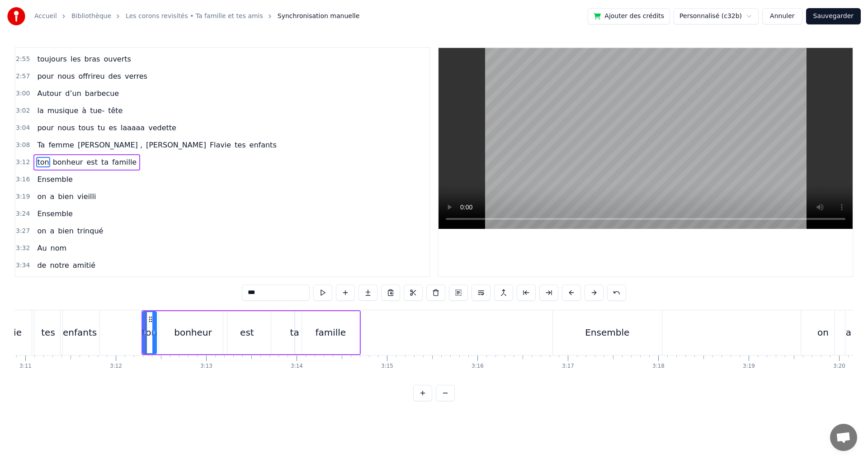  What do you see at coordinates (206, 367) in the screenshot?
I see `div: 3:13` at bounding box center [206, 367].